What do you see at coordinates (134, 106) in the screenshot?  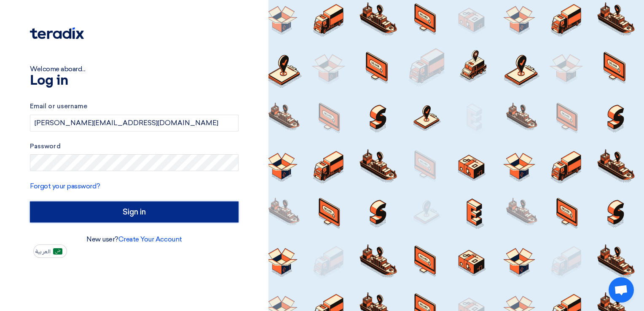 I see `label: Email or username` at bounding box center [134, 106].